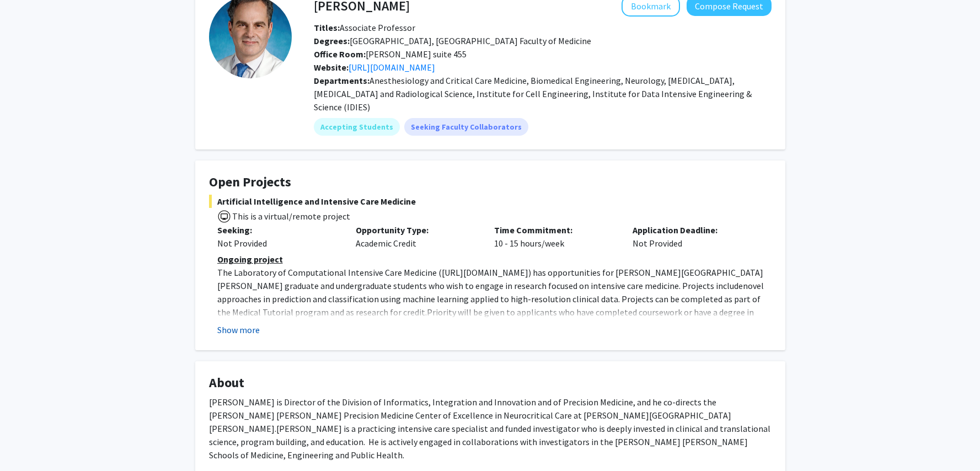 The width and height of the screenshot is (980, 471). What do you see at coordinates (238, 330) in the screenshot?
I see `button: Show more` at bounding box center [238, 330].